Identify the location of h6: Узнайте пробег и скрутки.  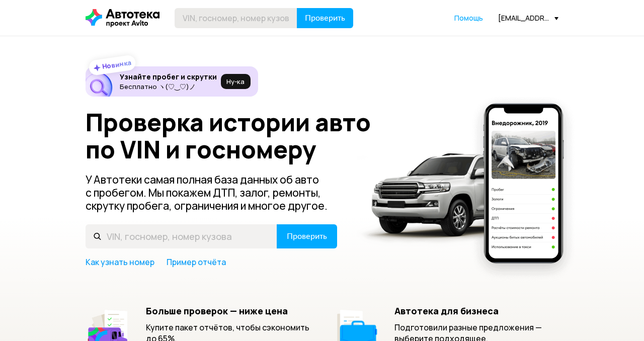
(168, 77).